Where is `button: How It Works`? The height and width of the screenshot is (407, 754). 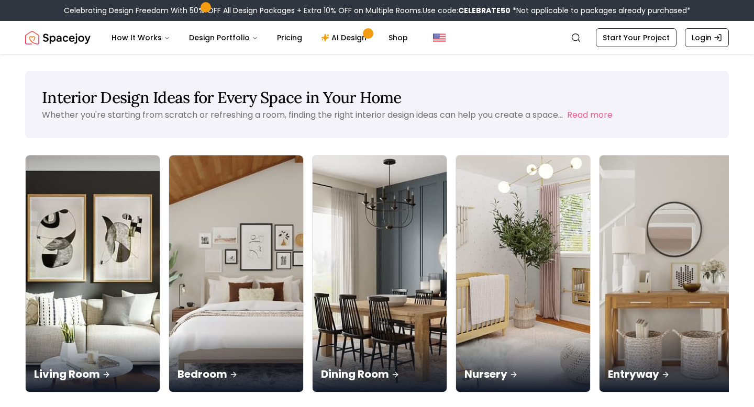 button: How It Works is located at coordinates (141, 38).